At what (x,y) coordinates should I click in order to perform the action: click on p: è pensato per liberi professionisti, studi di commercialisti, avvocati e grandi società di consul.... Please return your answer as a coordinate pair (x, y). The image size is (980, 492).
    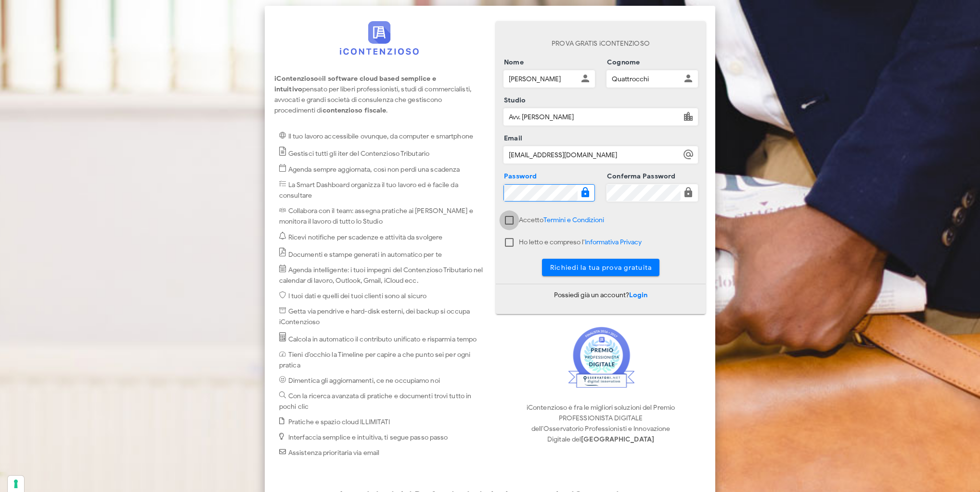
    Looking at the image, I should click on (379, 95).